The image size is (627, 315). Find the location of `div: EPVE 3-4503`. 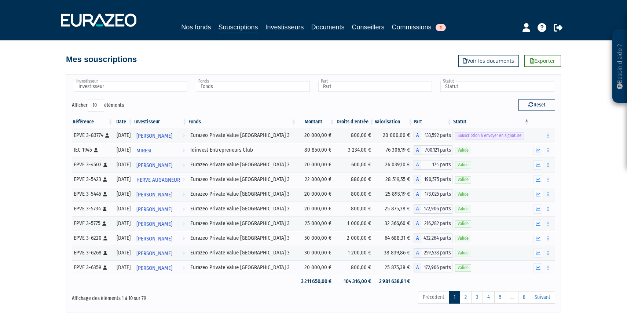

div: EPVE 3-4503 is located at coordinates (92, 164).